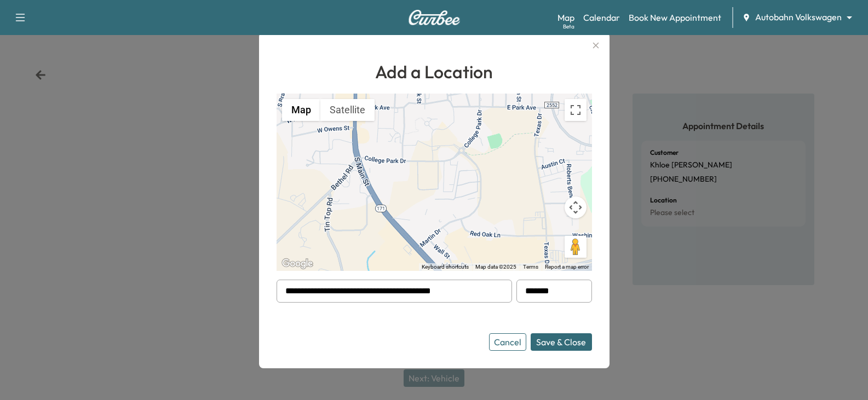 The image size is (868, 400). What do you see at coordinates (434, 72) in the screenshot?
I see `h1: Add a Location` at bounding box center [434, 72].